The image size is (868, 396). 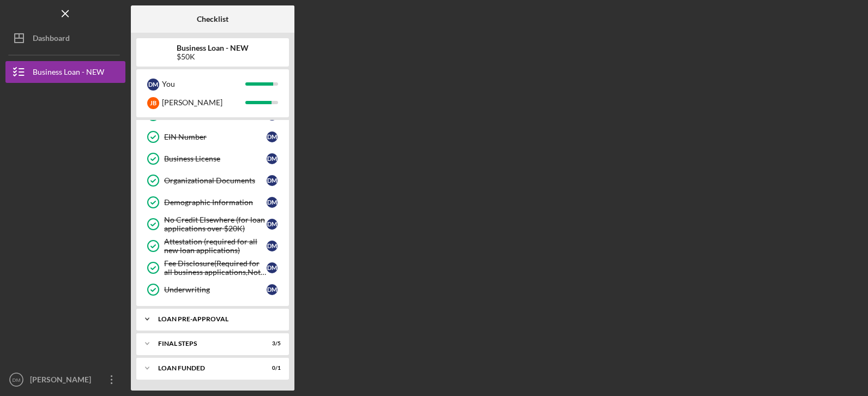 What do you see at coordinates (205, 344) in the screenshot?
I see `div: FINAL STEPS` at bounding box center [205, 344].